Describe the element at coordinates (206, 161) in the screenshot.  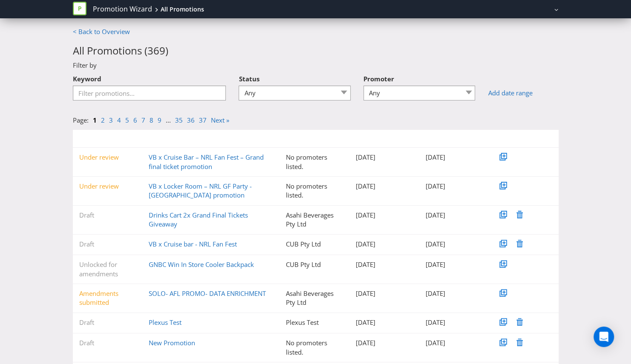
I see `a: VB x Cruise Bar – NRL Fan Fest – Grand final ticket promotion` at that location.